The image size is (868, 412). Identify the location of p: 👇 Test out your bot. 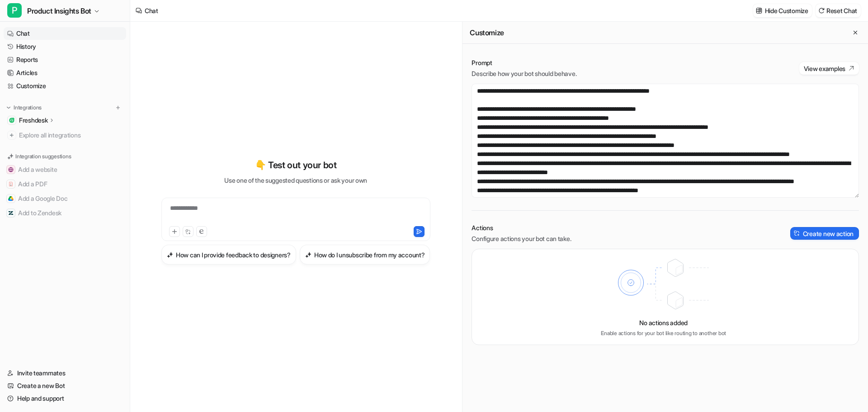
(296, 165).